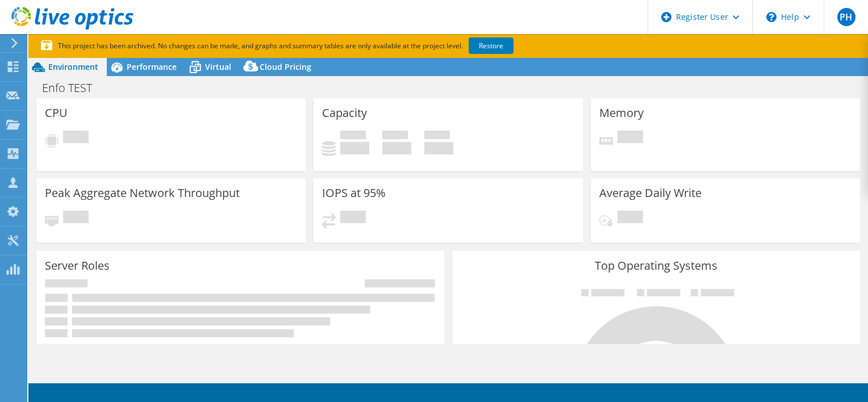 This screenshot has width=868, height=402. I want to click on h3: Top Operating Systems, so click(656, 266).